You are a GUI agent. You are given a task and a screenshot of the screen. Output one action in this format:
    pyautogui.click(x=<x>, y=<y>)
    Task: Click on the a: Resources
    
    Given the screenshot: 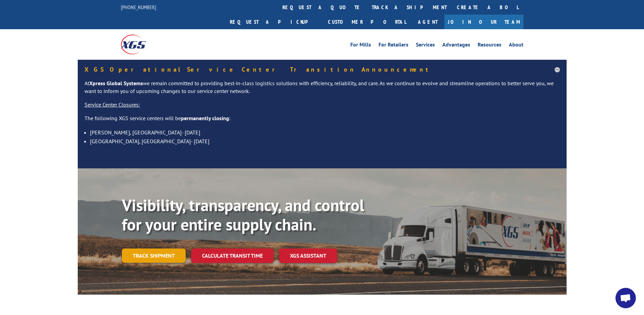 What is the action you would take?
    pyautogui.click(x=490, y=46)
    